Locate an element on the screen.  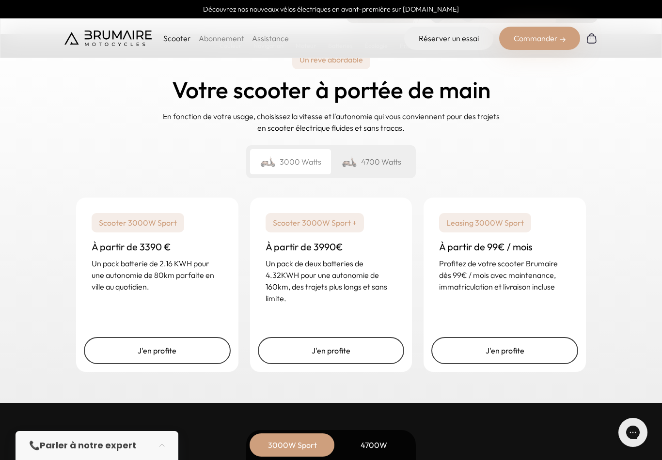
h3: À partir de 3390 € is located at coordinates (157, 247).